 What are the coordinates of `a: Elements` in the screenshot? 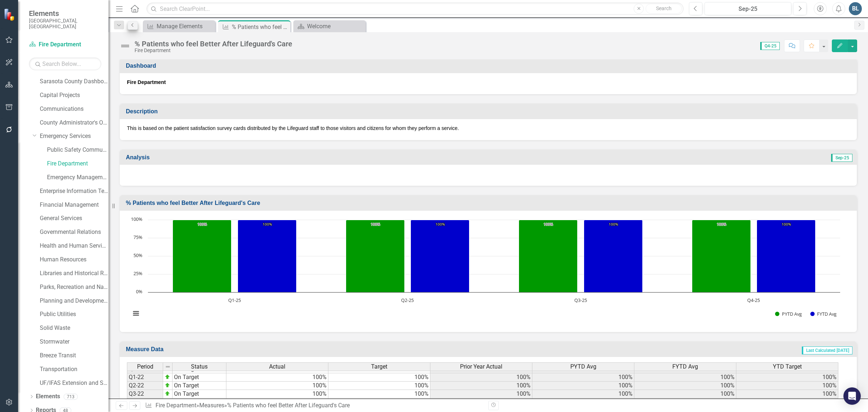 It's located at (48, 397).